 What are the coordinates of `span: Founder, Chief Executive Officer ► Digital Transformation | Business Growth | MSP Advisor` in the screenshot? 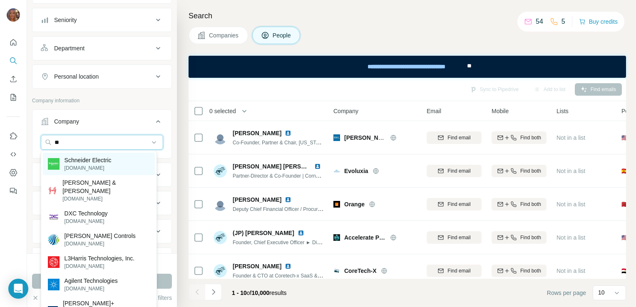 It's located at (334, 242).